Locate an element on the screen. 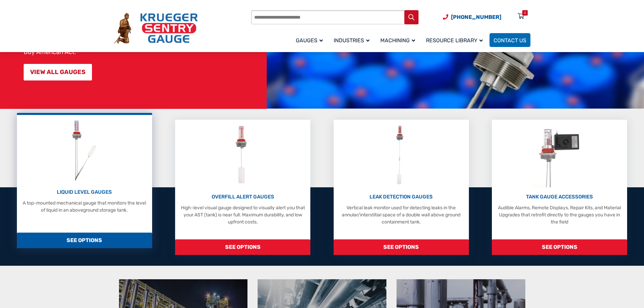 Image resolution: width=644 pixels, height=308 pixels. span: Contact Us is located at coordinates (510, 40).